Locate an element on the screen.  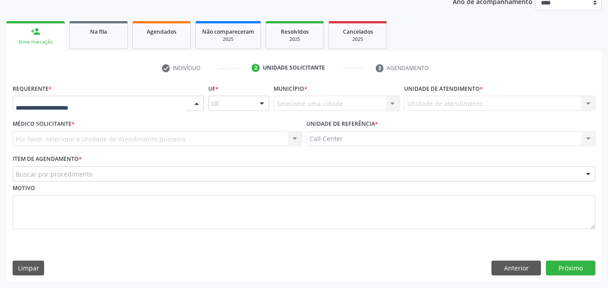
button: Próximo is located at coordinates (571, 269).